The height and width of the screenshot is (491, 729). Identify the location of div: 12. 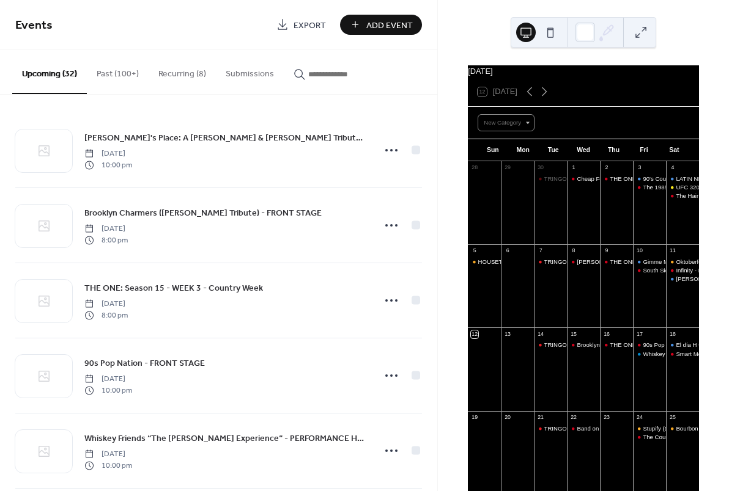
(474, 334).